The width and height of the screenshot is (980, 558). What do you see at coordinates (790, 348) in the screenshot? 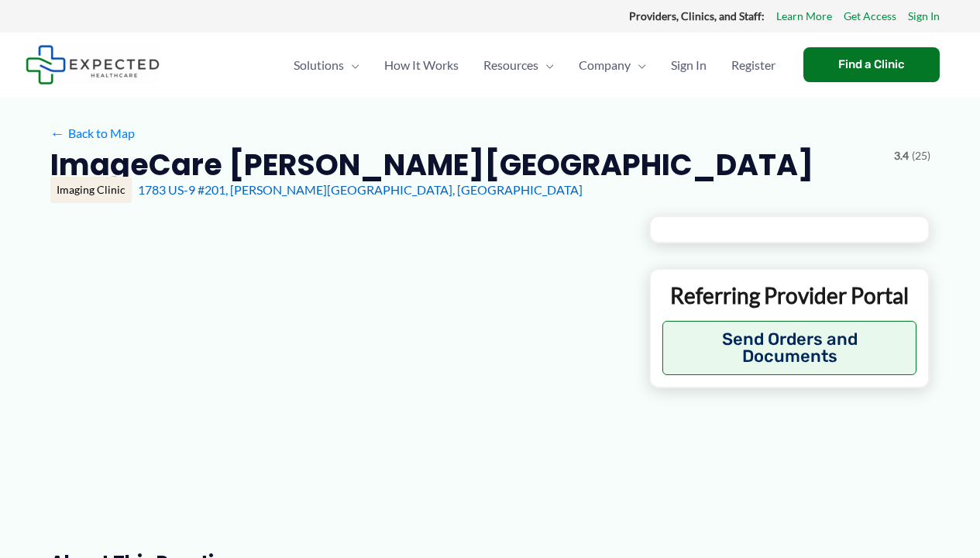
I see `button: Send Orders and Documents` at bounding box center [790, 348].